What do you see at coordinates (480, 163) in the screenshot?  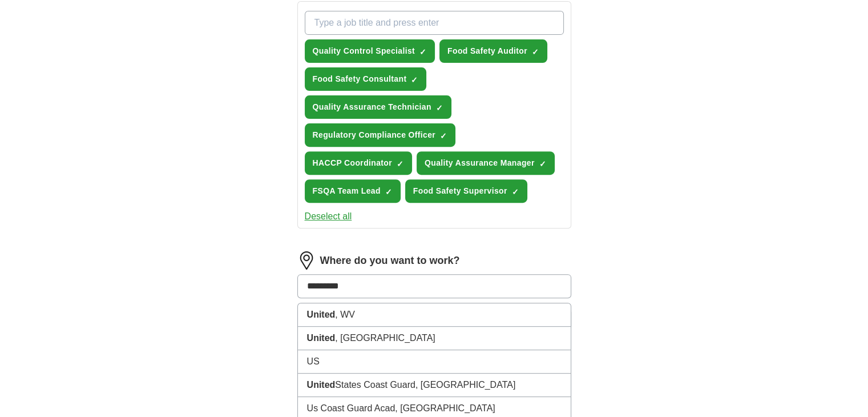 I see `span: Quality Assurance Manager` at bounding box center [480, 163].